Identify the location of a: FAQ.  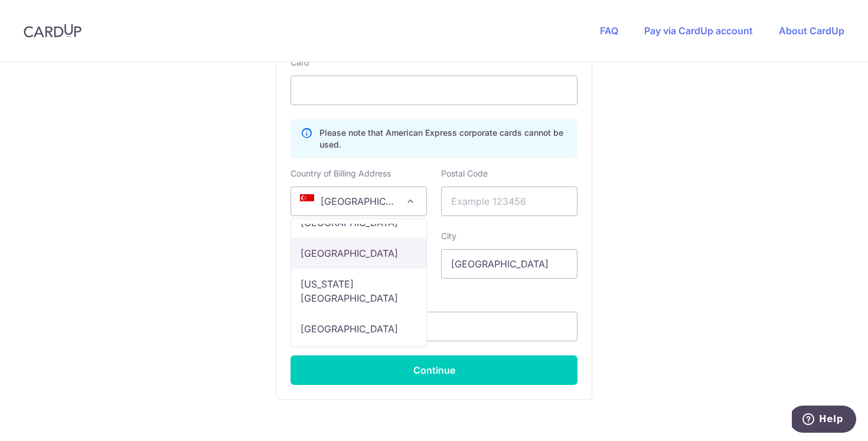
(608, 30).